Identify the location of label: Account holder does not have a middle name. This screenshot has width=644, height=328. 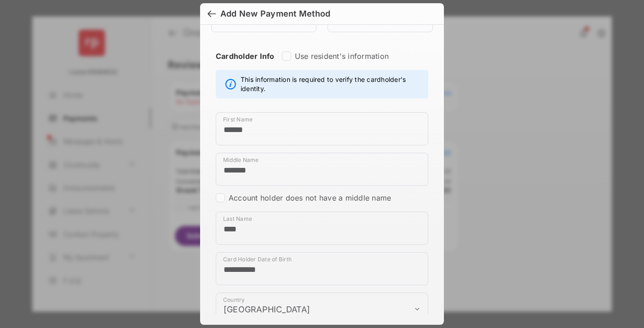
(310, 197).